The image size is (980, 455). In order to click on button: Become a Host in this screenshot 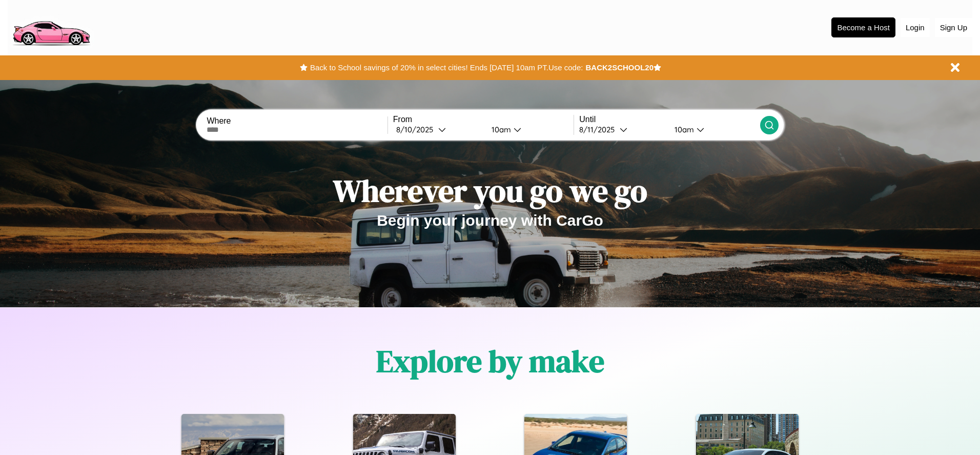, I will do `click(863, 27)`.